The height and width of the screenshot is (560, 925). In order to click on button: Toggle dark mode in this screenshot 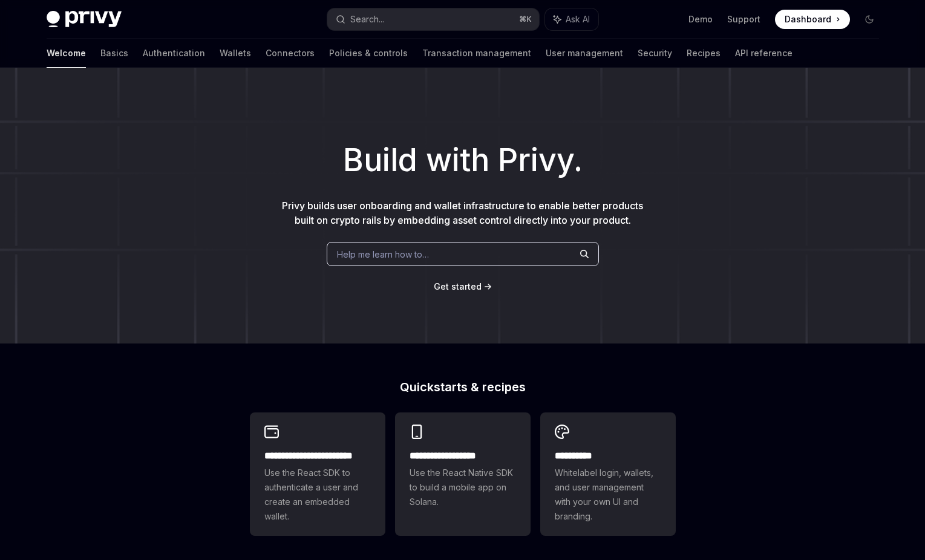, I will do `click(870, 19)`.